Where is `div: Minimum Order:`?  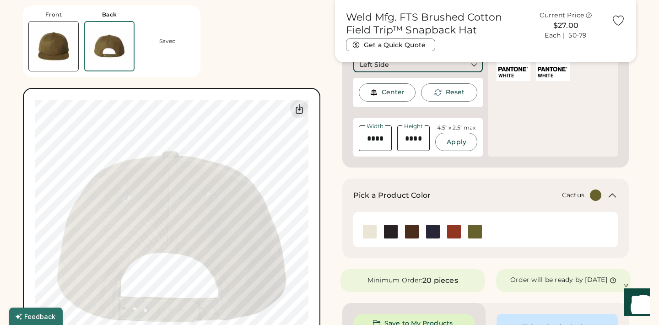
div: Minimum Order: is located at coordinates (395, 280).